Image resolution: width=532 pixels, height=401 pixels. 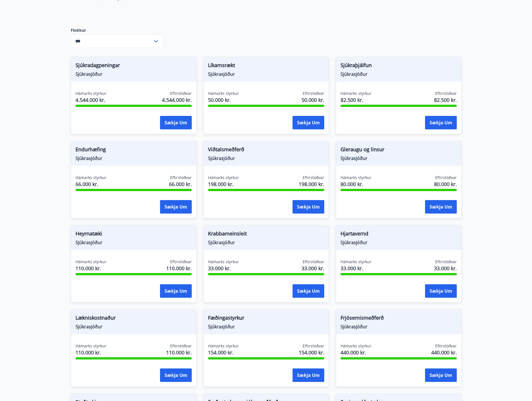 I want to click on span: Frjósemismeðferð, so click(x=399, y=319).